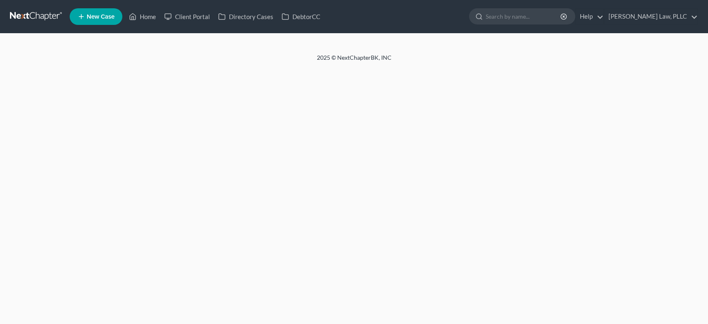 The image size is (708, 324). What do you see at coordinates (301, 17) in the screenshot?
I see `a: DebtorCC` at bounding box center [301, 17].